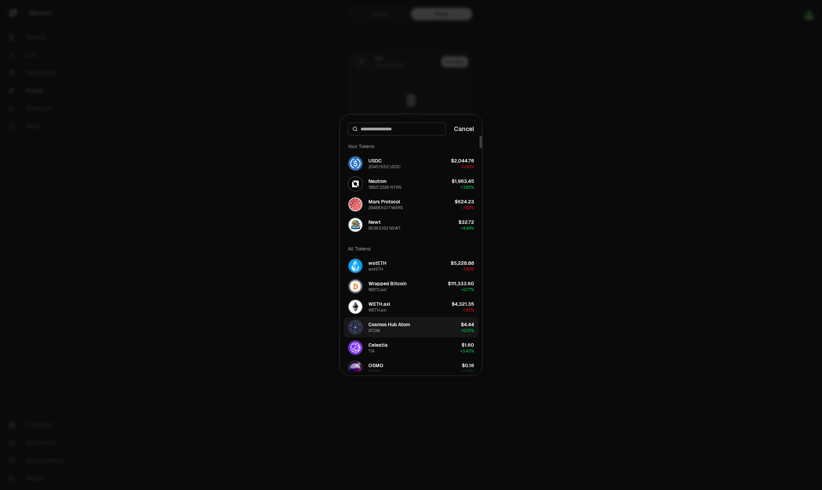 The image size is (822, 490). I want to click on button: TIA LogoCelestiaTIA$1.60+0.43%, so click(411, 347).